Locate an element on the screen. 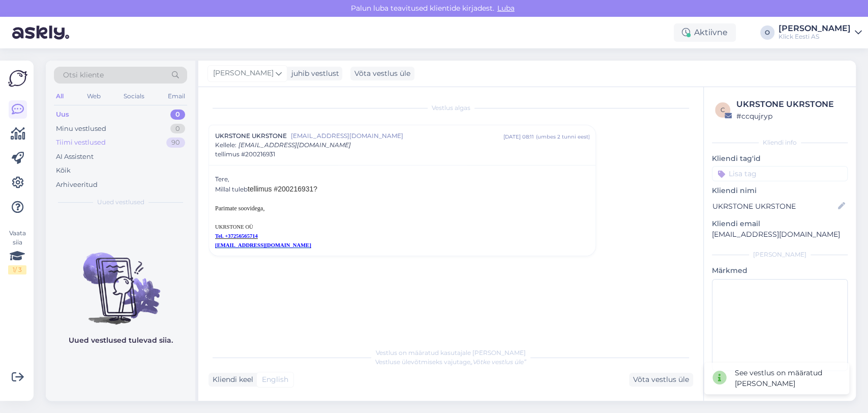 This screenshot has height=413, width=868. div: Aktiivne is located at coordinates (705, 33).